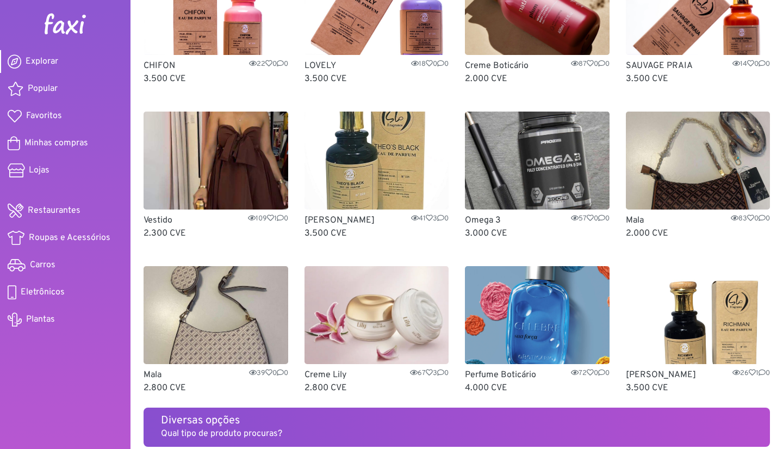 This screenshot has height=449, width=783. What do you see at coordinates (590, 219) in the screenshot?
I see `span: 57 0 0` at bounding box center [590, 219].